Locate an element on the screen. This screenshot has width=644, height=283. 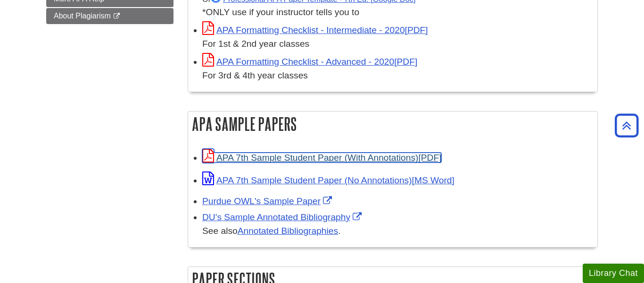
a: Back to Top is located at coordinates (626, 125).